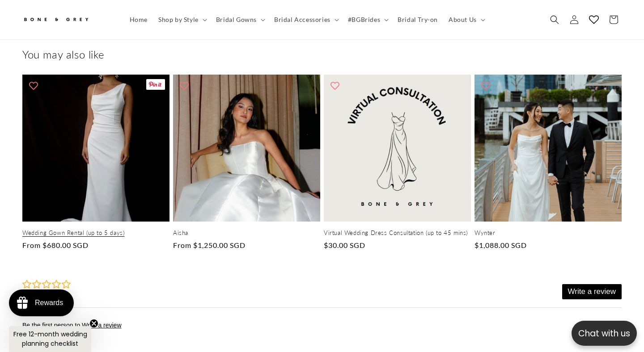 The image size is (644, 352). I want to click on a: Wynter, so click(548, 233).